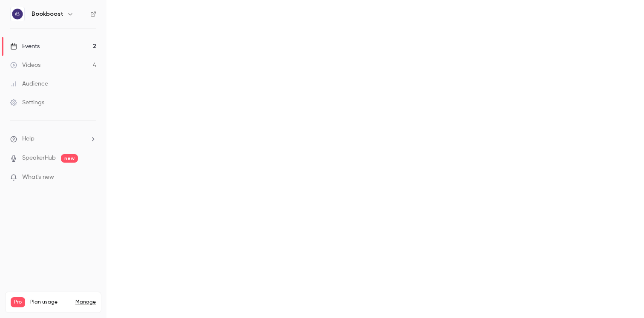  Describe the element at coordinates (29, 84) in the screenshot. I see `div: Audience` at that location.